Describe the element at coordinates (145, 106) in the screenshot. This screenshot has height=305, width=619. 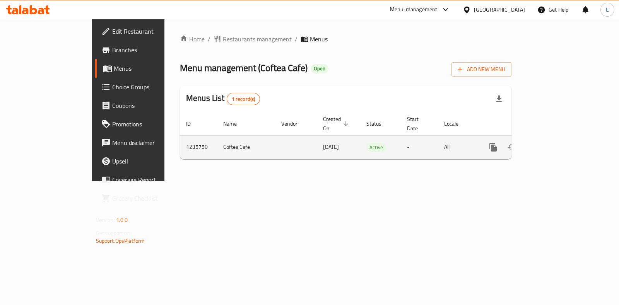
I see `a: Coupons` at that location.